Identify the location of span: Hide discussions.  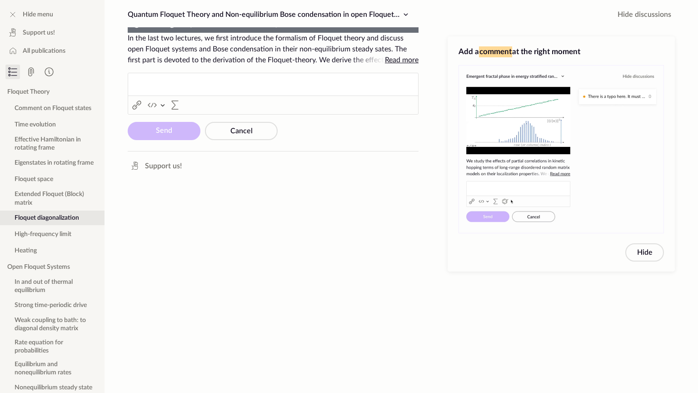
(645, 15).